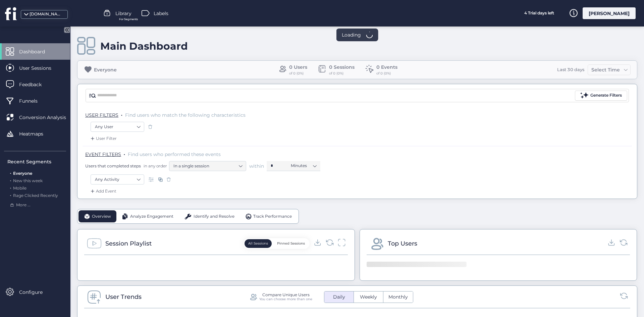 The width and height of the screenshot is (644, 317). What do you see at coordinates (124, 298) in the screenshot?
I see `div: User Trends` at bounding box center [124, 298].